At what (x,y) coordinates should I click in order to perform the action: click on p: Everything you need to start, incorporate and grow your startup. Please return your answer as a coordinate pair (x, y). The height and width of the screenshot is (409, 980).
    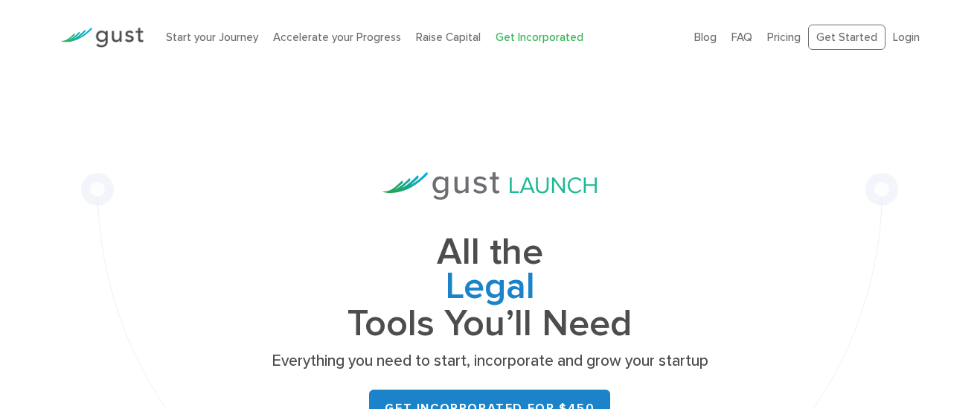
    Looking at the image, I should click on (490, 361).